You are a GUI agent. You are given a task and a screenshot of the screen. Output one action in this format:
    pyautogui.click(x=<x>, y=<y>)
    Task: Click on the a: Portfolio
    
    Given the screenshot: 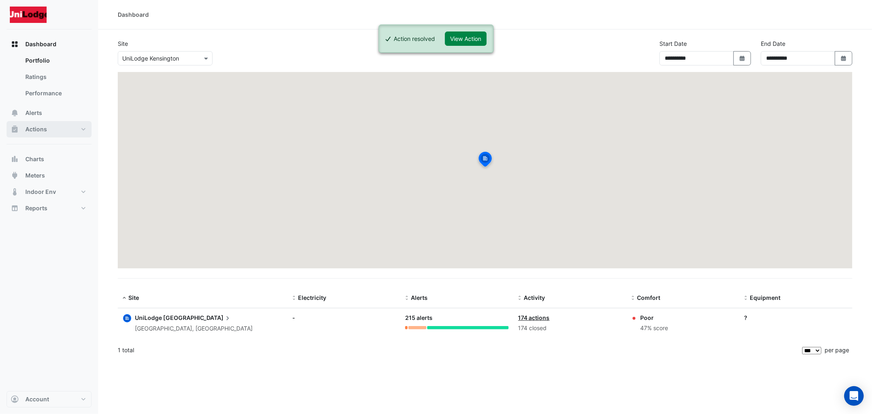 What is the action you would take?
    pyautogui.click(x=55, y=60)
    